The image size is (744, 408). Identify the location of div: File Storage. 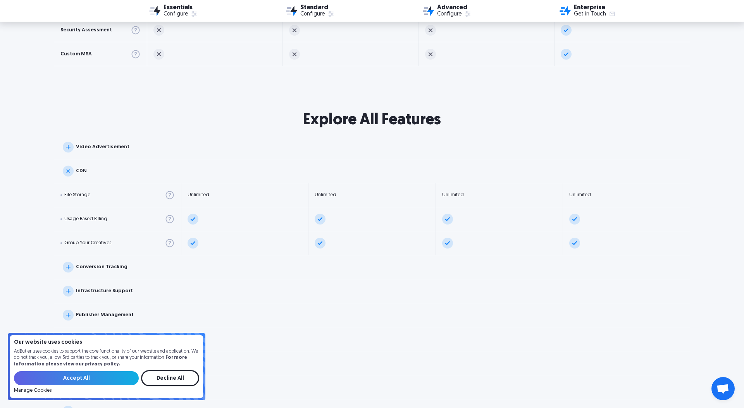
(77, 195).